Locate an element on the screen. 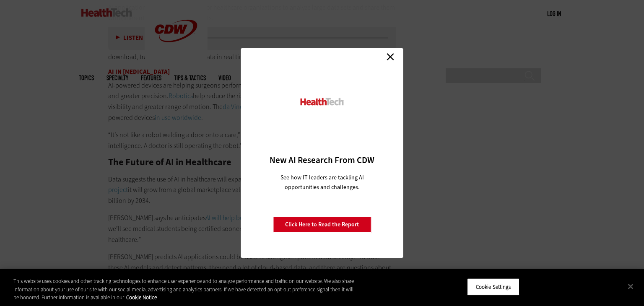 The width and height of the screenshot is (644, 306). button: Cookie Settings is located at coordinates (493, 287).